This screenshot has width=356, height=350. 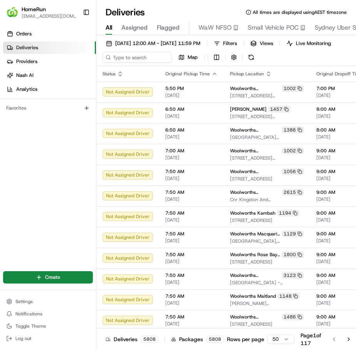 I want to click on span: Flagged, so click(x=168, y=28).